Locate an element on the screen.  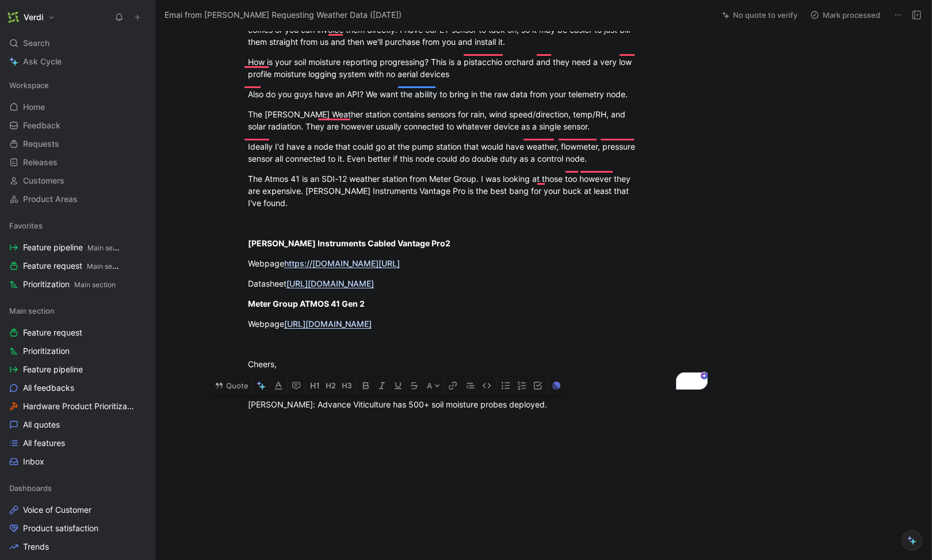
div: Favorites is located at coordinates (77, 226).